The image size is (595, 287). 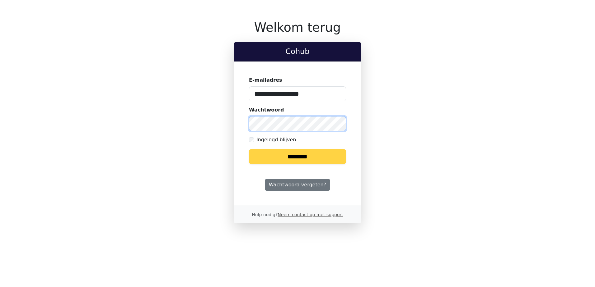 What do you see at coordinates (297, 215) in the screenshot?
I see `small: Hulp nodig?` at bounding box center [297, 215].